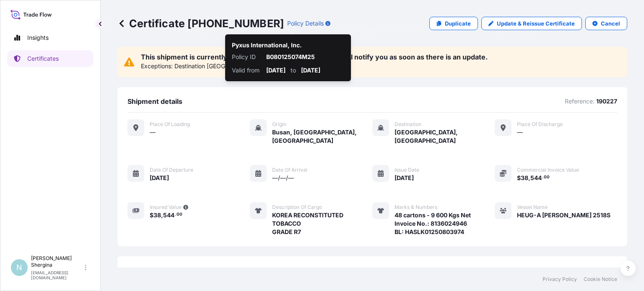 The height and width of the screenshot is (291, 644). What do you see at coordinates (536, 23) in the screenshot?
I see `p: Update & Reissue Certificate` at bounding box center [536, 23].